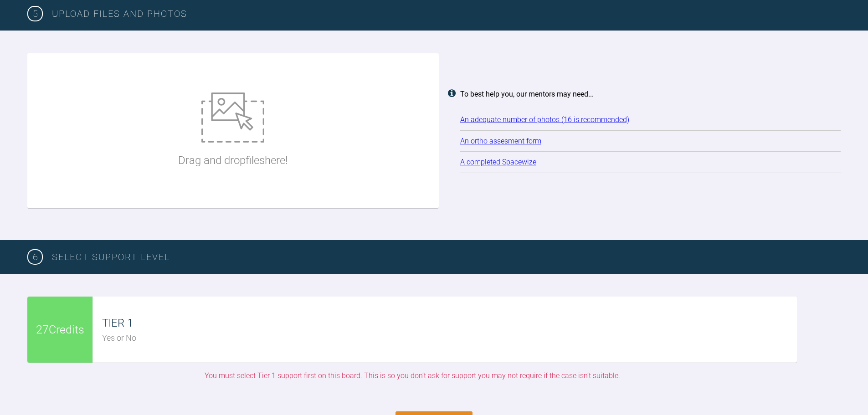 Image resolution: width=868 pixels, height=415 pixels. I want to click on a: An ortho assesment form, so click(501, 141).